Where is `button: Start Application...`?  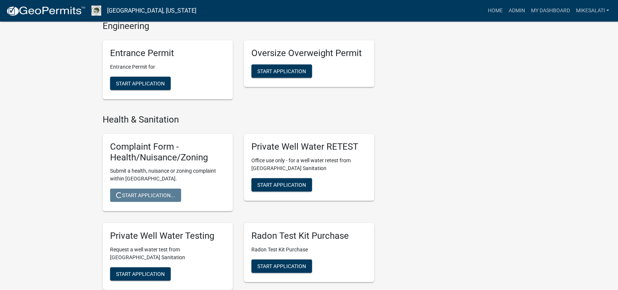
button: Start Application... is located at coordinates (145, 195).